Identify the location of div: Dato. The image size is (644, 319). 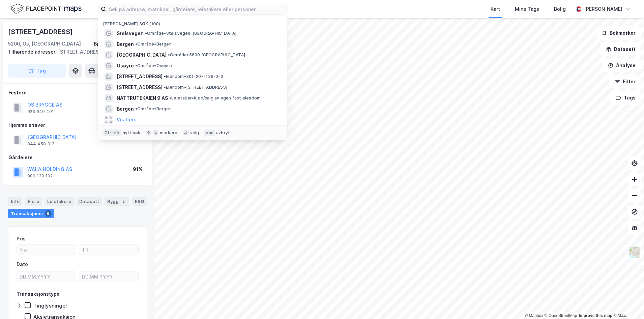
(22, 264).